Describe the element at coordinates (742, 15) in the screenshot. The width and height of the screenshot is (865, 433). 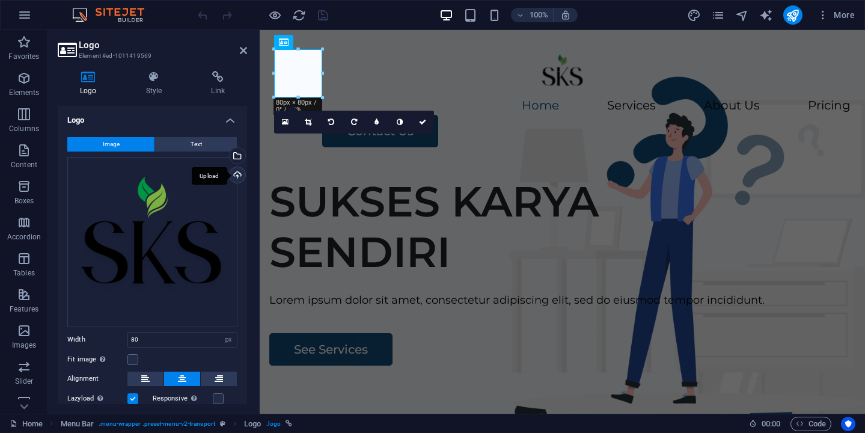
I see `button: navigator` at that location.